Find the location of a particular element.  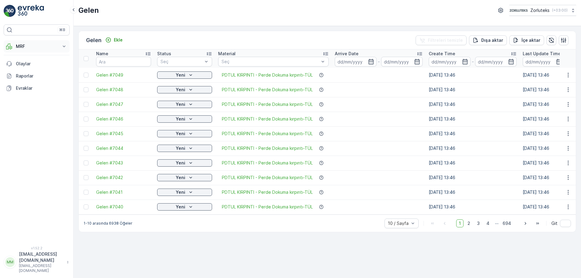

span: Gelen #7040 is located at coordinates (124, 207).